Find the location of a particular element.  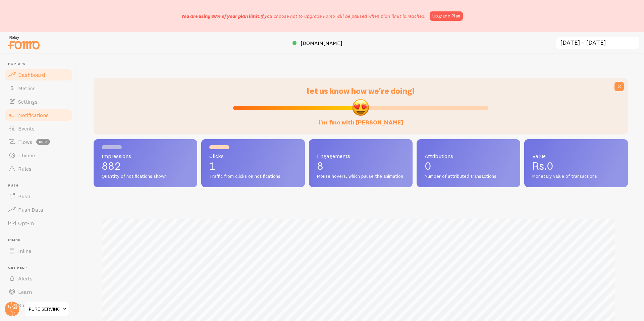

span: Clicks is located at coordinates (253, 156).